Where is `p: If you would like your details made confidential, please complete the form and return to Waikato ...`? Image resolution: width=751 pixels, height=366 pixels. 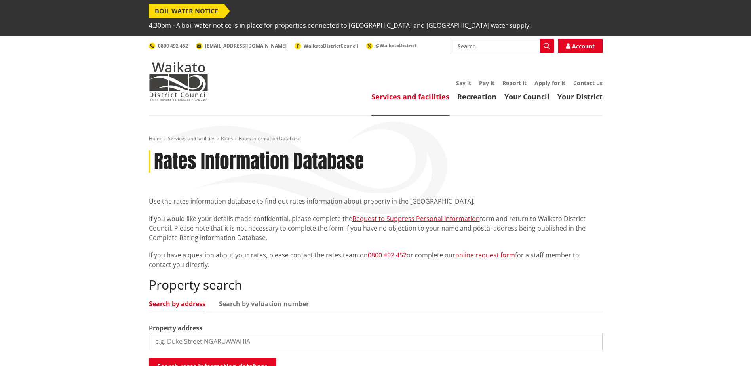
p: If you would like your details made confidential, please complete the form and return to Waikato ... is located at coordinates (376, 228).